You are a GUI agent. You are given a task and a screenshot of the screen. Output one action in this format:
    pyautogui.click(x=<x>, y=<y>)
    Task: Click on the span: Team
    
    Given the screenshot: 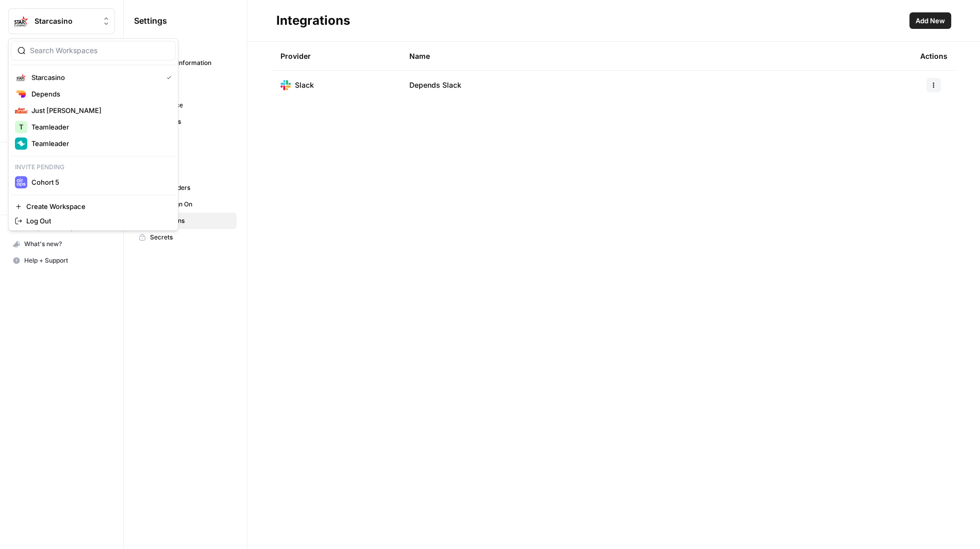 What is the action you would take?
    pyautogui.click(x=190, y=155)
    